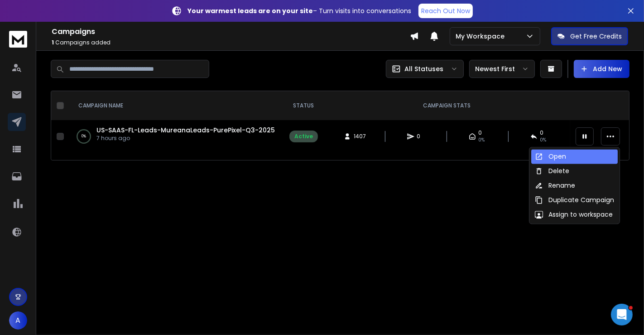  Describe the element at coordinates (574, 215) in the screenshot. I see `div: Assign to workspace` at that location.